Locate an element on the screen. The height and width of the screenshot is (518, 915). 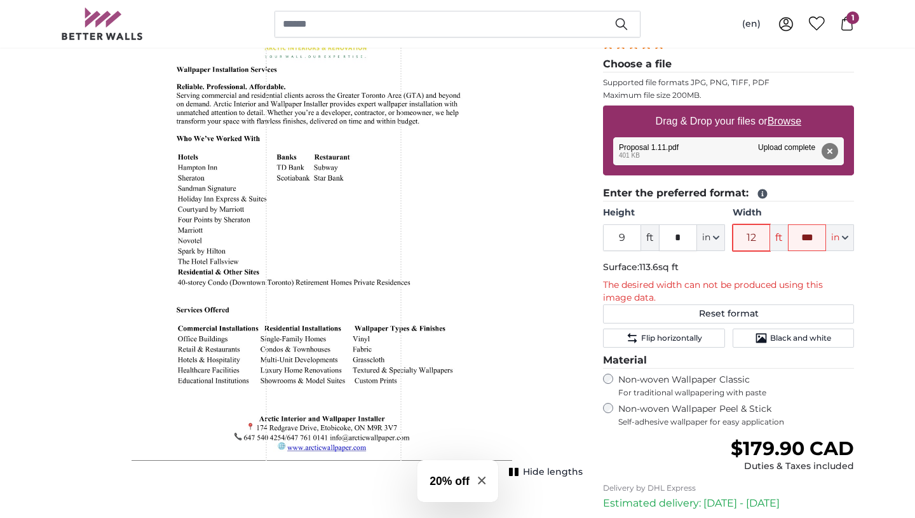
p: Surface: is located at coordinates (728, 267).